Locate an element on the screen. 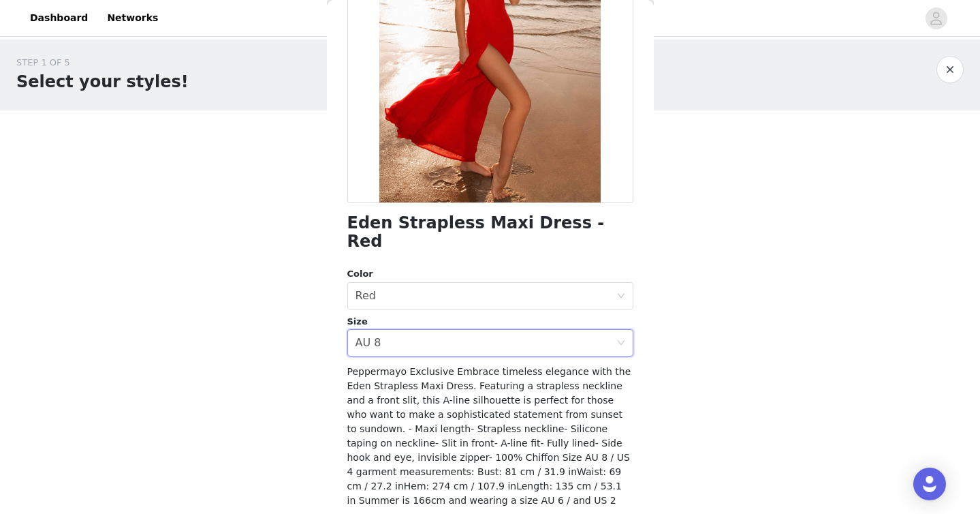 The height and width of the screenshot is (514, 980). div: AU 8 is located at coordinates (368, 343).